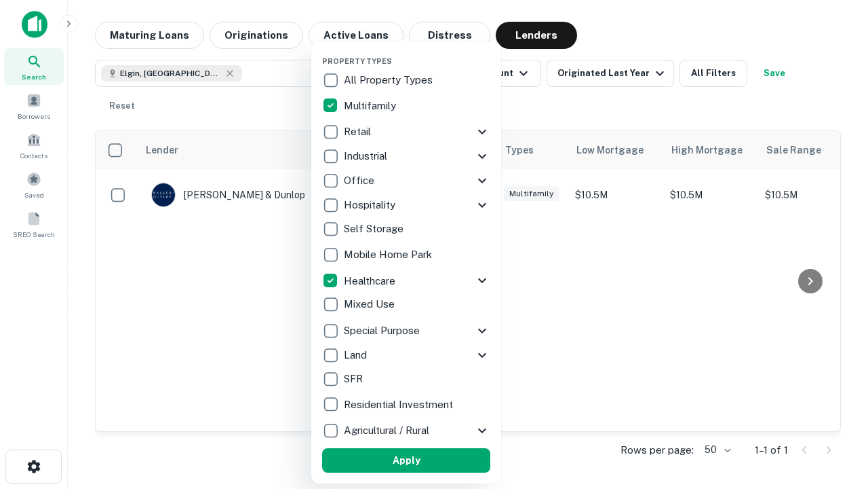 This screenshot has width=868, height=489. Describe the element at coordinates (407, 280) in the screenshot. I see `div: Healthcare` at that location.